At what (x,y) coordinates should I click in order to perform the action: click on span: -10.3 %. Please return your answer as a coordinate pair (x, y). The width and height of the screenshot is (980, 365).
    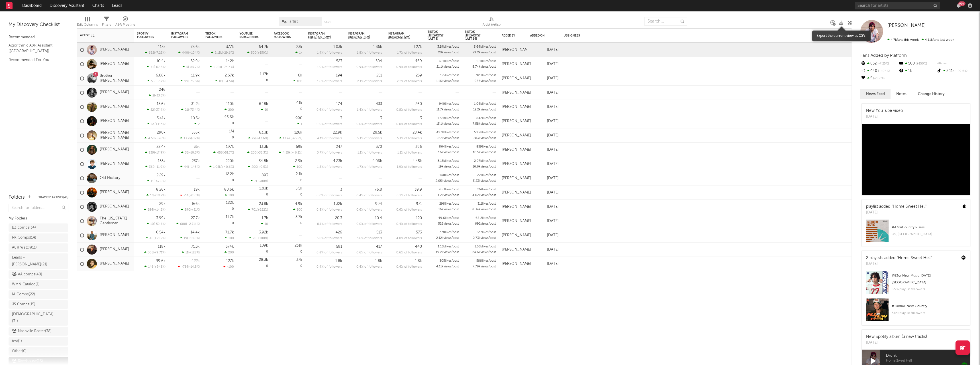
    Looking at the image, I should click on (194, 153).